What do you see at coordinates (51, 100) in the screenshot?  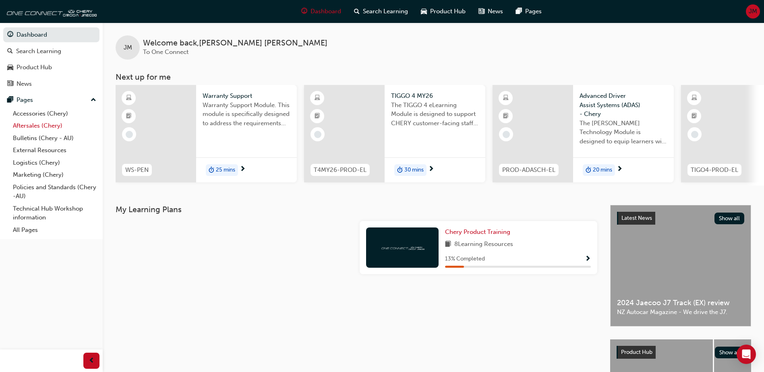 I see `button: Pages` at bounding box center [51, 100].